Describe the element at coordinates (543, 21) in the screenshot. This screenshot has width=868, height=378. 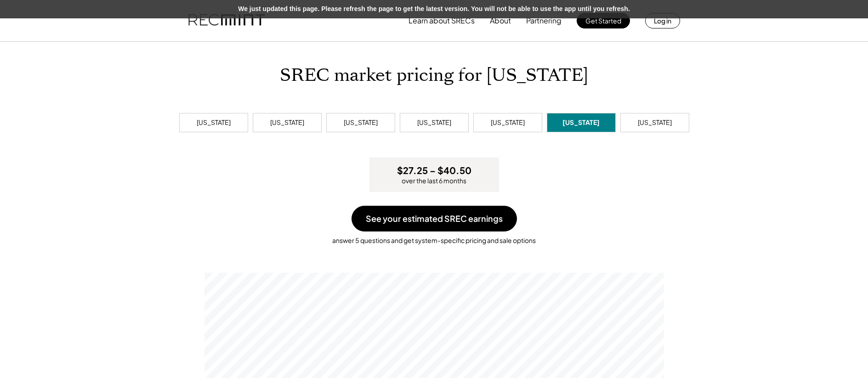
I see `button: Partnering` at that location.